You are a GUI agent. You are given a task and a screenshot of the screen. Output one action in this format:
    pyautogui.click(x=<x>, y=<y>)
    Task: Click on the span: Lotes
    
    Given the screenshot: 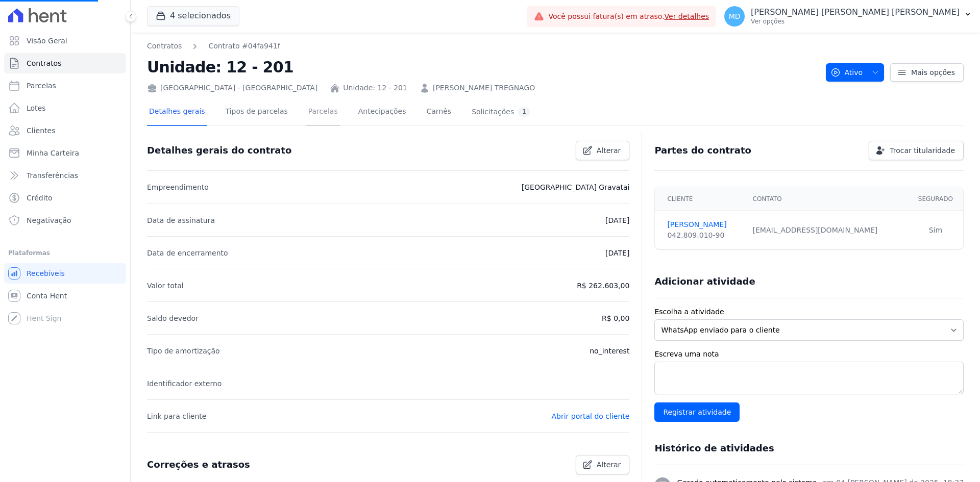 What is the action you would take?
    pyautogui.click(x=36, y=108)
    